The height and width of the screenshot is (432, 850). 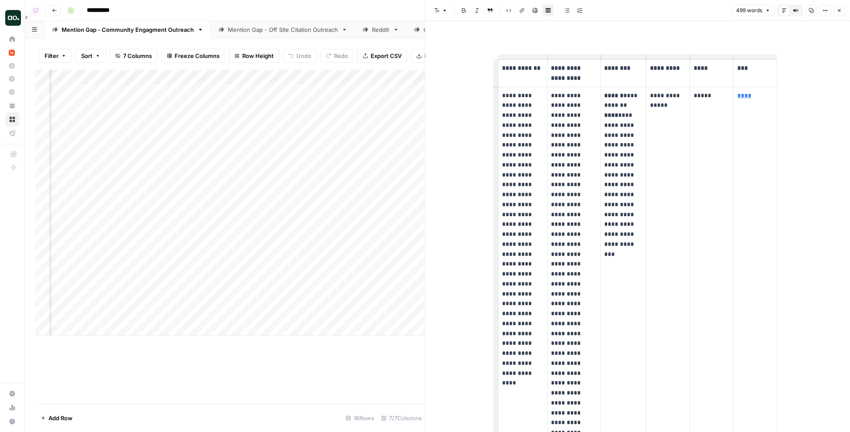 I want to click on a: Flightpath, so click(x=12, y=134).